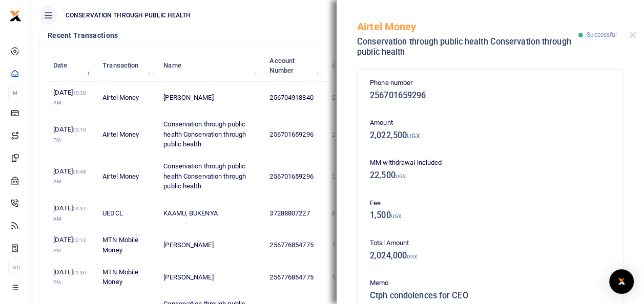  I want to click on th: Name: activate to sort column ascending, so click(210, 65).